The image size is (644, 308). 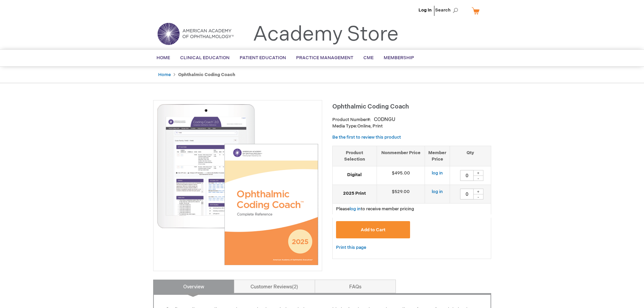 What do you see at coordinates (295, 286) in the screenshot?
I see `span: 2` at bounding box center [295, 286].